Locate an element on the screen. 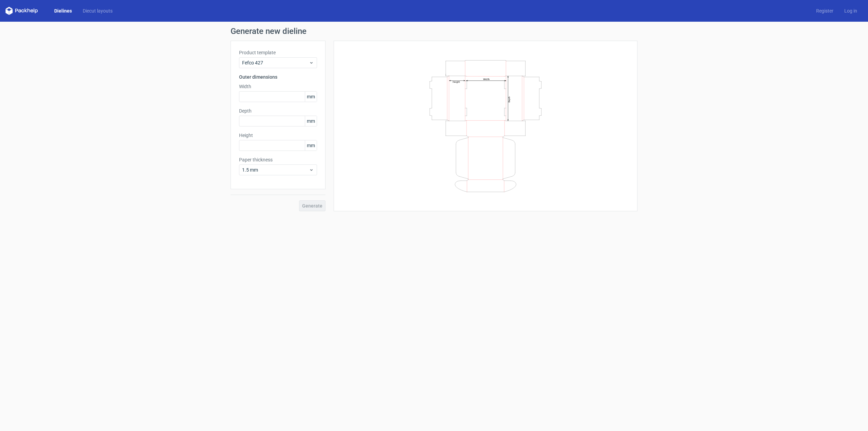 The width and height of the screenshot is (868, 431). text: Depth is located at coordinates (509, 99).